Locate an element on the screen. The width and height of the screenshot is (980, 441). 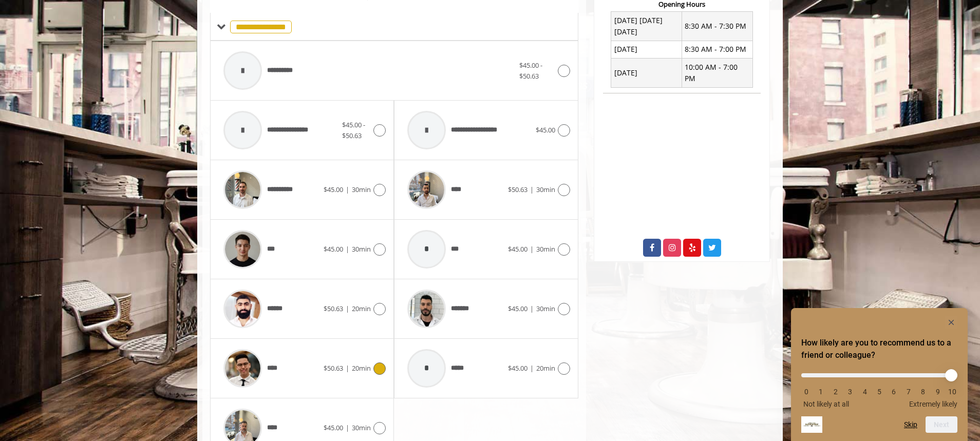
li: 10 is located at coordinates (953, 392).